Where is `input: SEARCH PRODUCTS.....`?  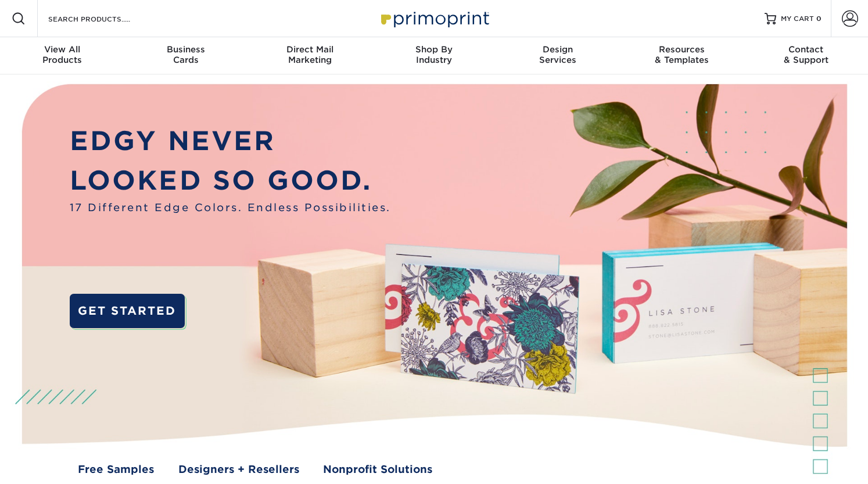
input: SEARCH PRODUCTS..... is located at coordinates (104, 19).